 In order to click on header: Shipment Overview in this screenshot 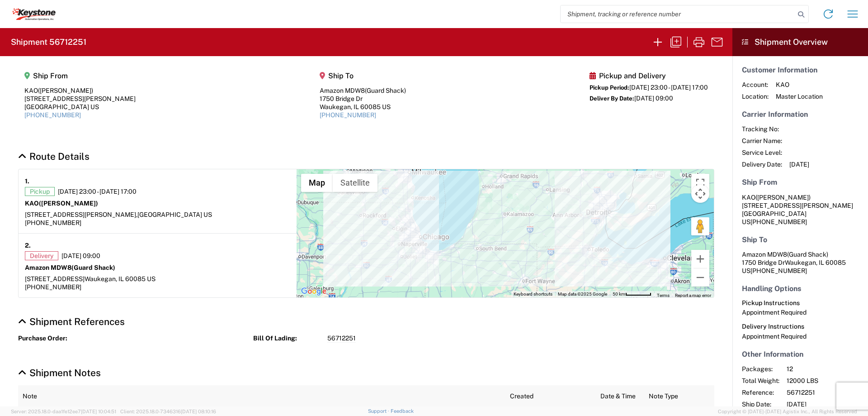, I will do `click(801, 42)`.